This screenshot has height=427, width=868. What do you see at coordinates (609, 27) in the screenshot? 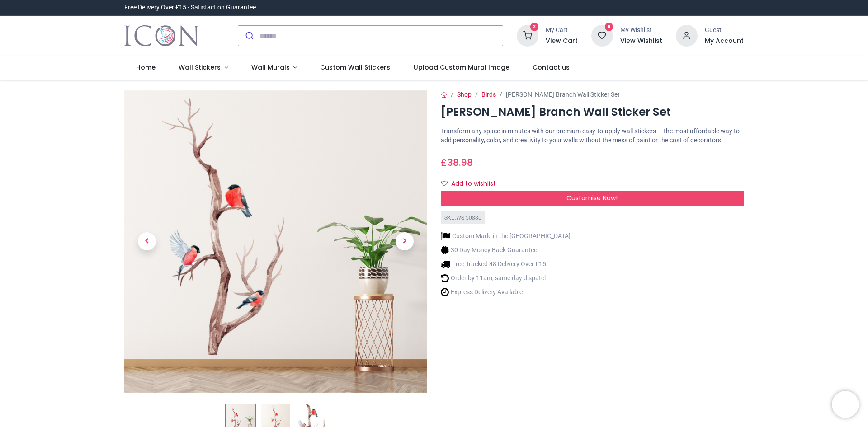
I see `sup: 0` at bounding box center [609, 27].